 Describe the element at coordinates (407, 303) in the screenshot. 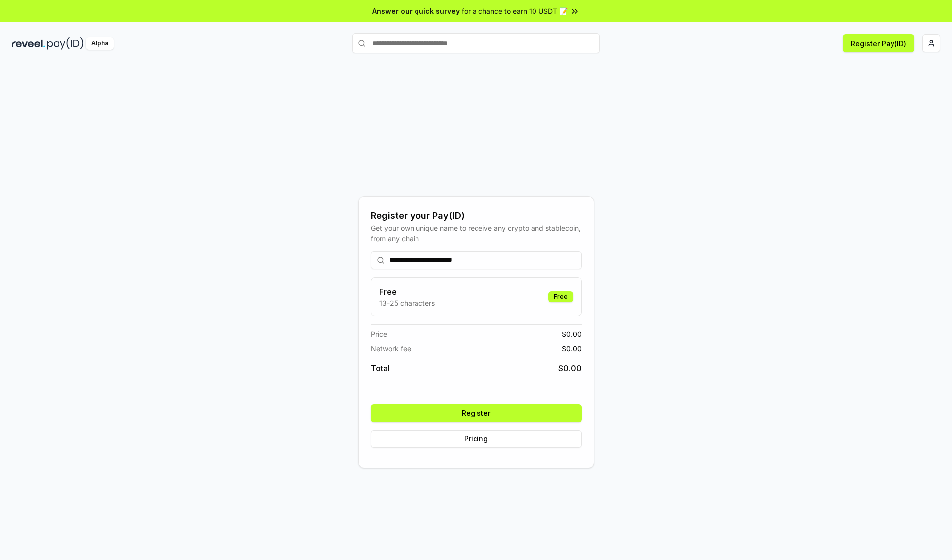

I see `p: 13-25 characters` at that location.